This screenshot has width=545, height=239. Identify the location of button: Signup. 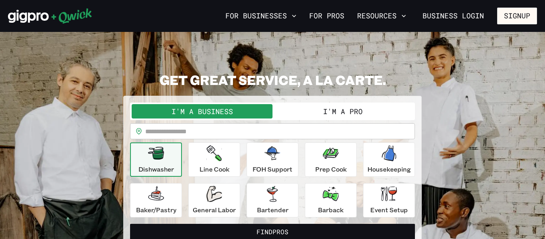
(517, 16).